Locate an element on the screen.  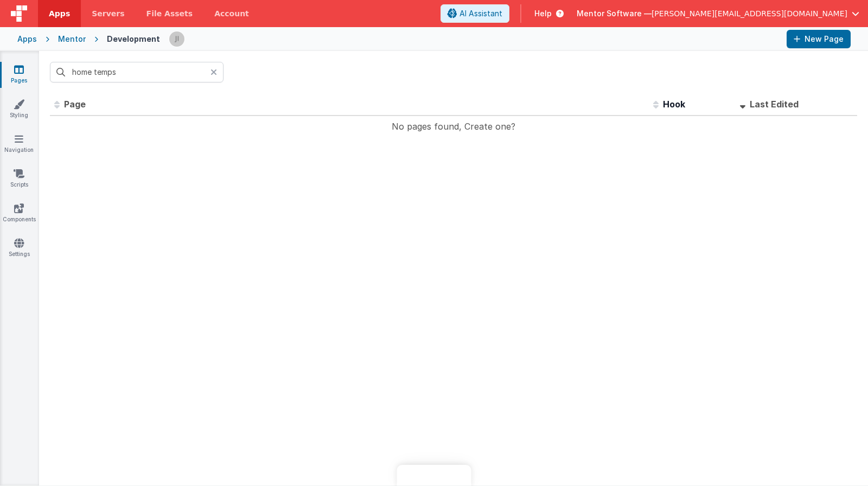
div: Development is located at coordinates (133, 39).